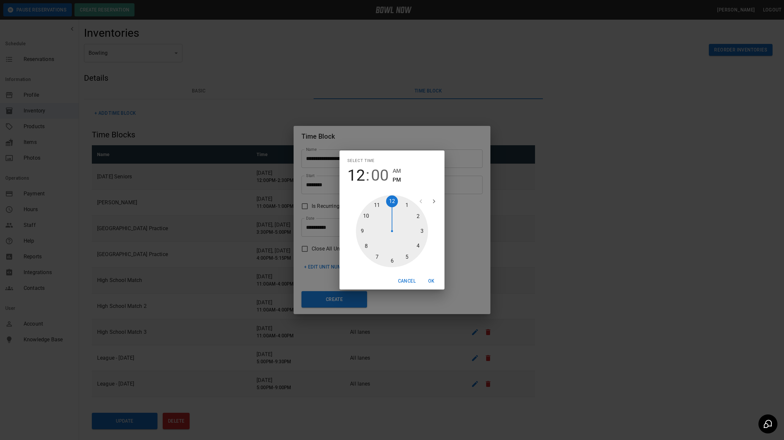 The width and height of the screenshot is (784, 440). What do you see at coordinates (396, 171) in the screenshot?
I see `button: AM` at bounding box center [396, 171].